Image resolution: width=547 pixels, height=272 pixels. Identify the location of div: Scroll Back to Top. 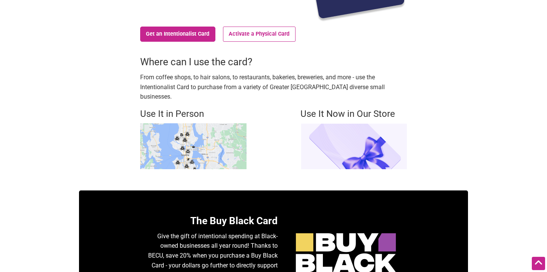
(538, 264).